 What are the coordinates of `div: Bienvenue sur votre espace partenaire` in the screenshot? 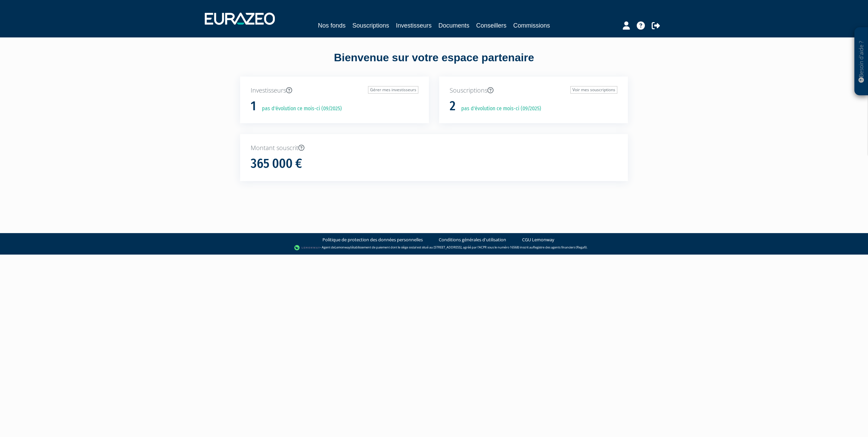 It's located at (434, 63).